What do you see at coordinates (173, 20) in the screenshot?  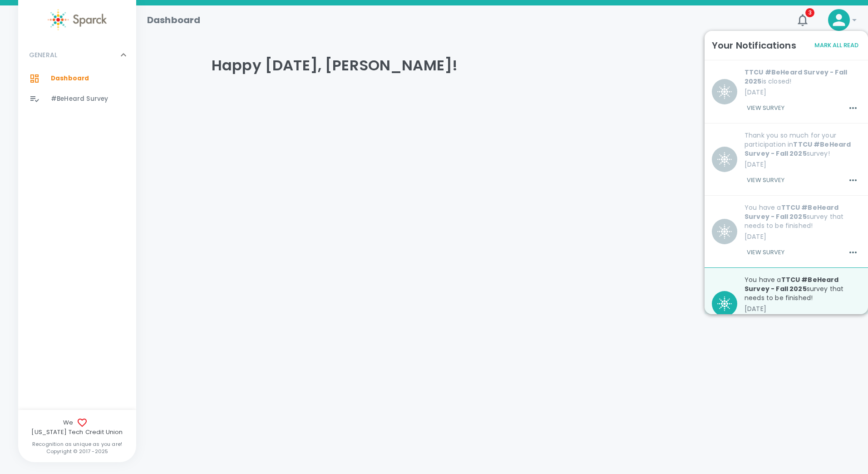 I see `h1: Dashboard` at bounding box center [173, 20].